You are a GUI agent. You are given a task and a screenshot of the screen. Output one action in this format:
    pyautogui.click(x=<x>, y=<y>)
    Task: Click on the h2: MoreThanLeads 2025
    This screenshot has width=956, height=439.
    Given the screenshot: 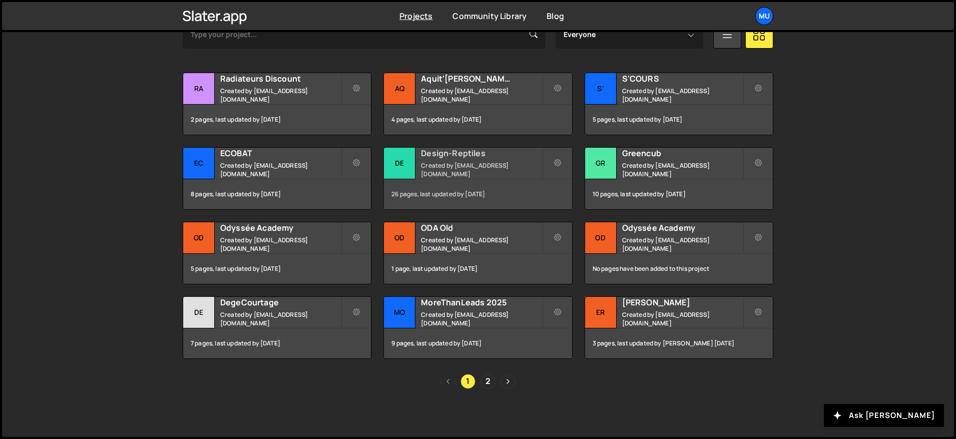 What is the action you would take?
    pyautogui.click(x=481, y=302)
    